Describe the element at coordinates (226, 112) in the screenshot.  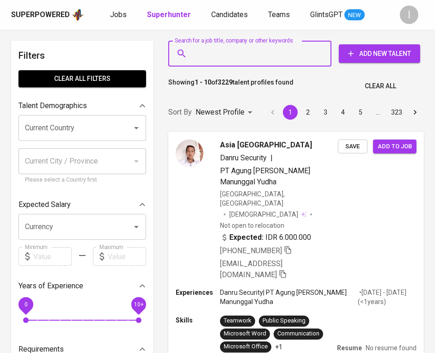
I see `div: Newest Profile` at that location.